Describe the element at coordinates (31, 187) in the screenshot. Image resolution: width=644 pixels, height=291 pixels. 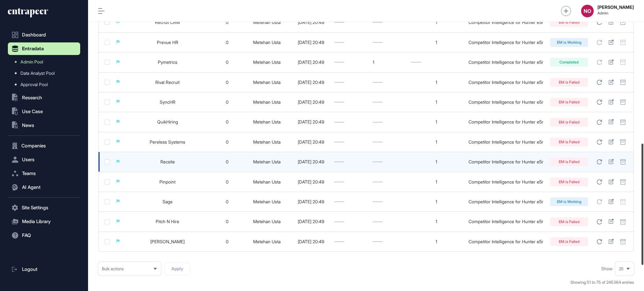
I see `span: AI Agent` at that location.